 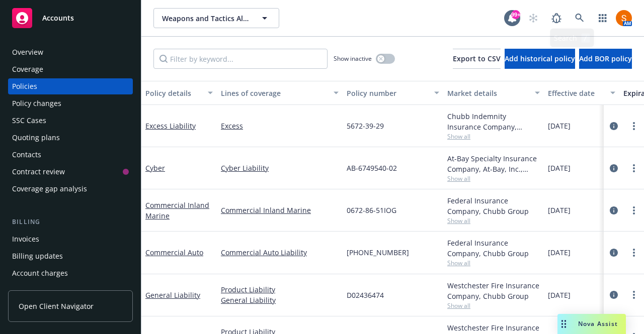 What do you see at coordinates (71, 52) in the screenshot?
I see `a: Overview` at bounding box center [71, 52].